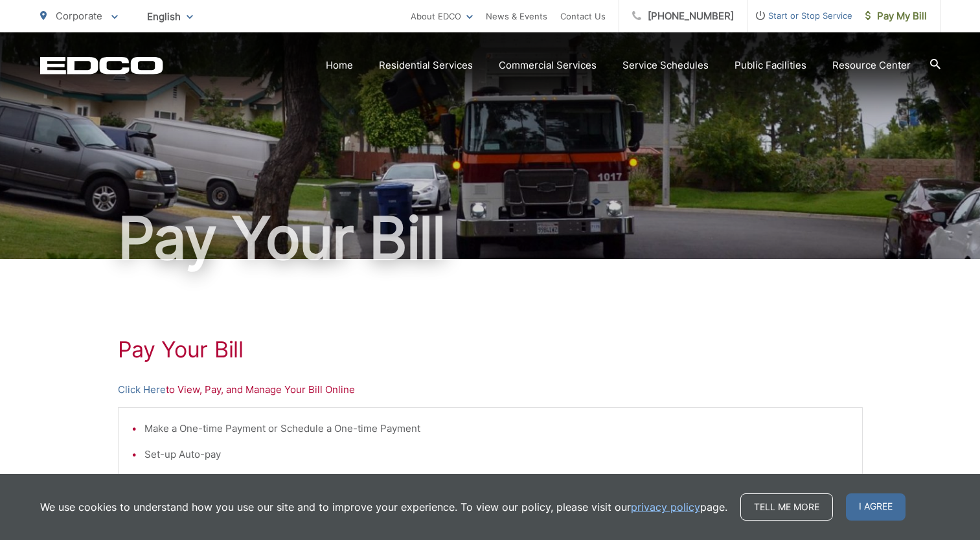 Image resolution: width=980 pixels, height=540 pixels. I want to click on p: We use cookies to understand how you use our site and to improve your experience. To view our pol..., so click(383, 507).